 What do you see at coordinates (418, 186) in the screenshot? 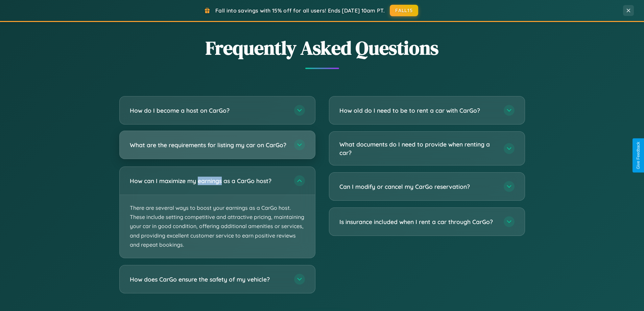
I see `h3: Can I modify or cancel my CarGo reservation?` at bounding box center [418, 186].